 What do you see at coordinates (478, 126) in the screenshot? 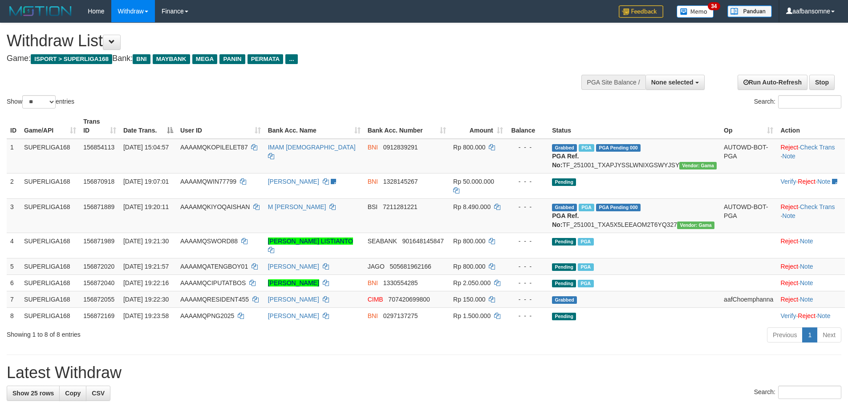
I see `th: Amount: activate to sort column ascending` at bounding box center [478, 126].